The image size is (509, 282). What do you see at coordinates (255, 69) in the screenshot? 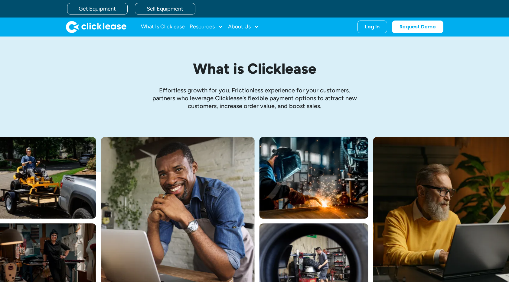
I see `h1: What is Clicklease` at bounding box center [255, 69].